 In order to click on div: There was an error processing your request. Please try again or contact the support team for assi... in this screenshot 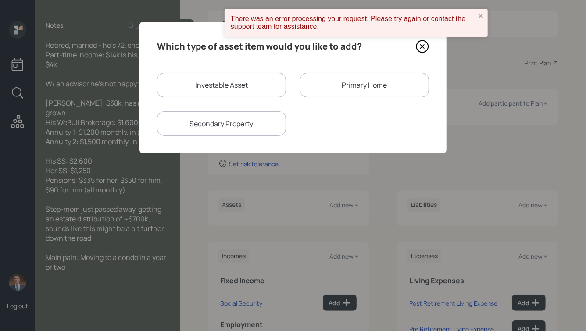, I will do `click(353, 23)`.